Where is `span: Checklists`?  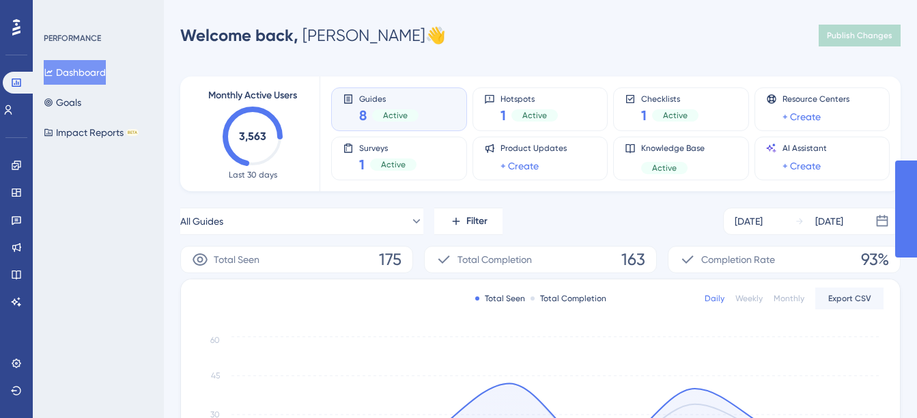
span: Checklists is located at coordinates (670, 98).